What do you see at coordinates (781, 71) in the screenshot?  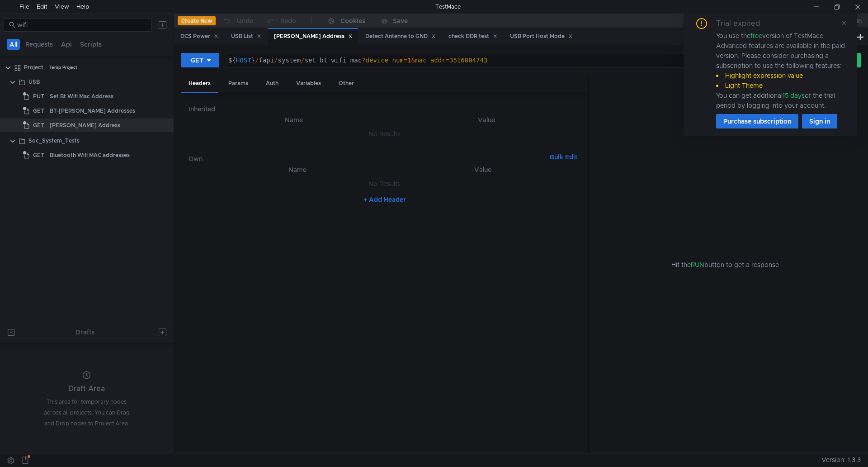 I see `div: You use the version of TestMace. Advanced features are available in the paid version. Please cons...` at bounding box center [781, 71].